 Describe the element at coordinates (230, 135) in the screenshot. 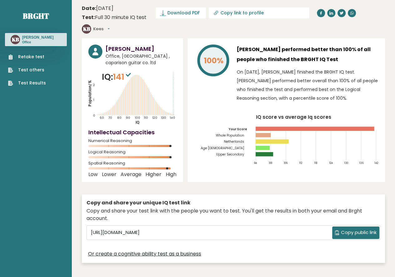

I see `tspan: Whole Population` at that location.